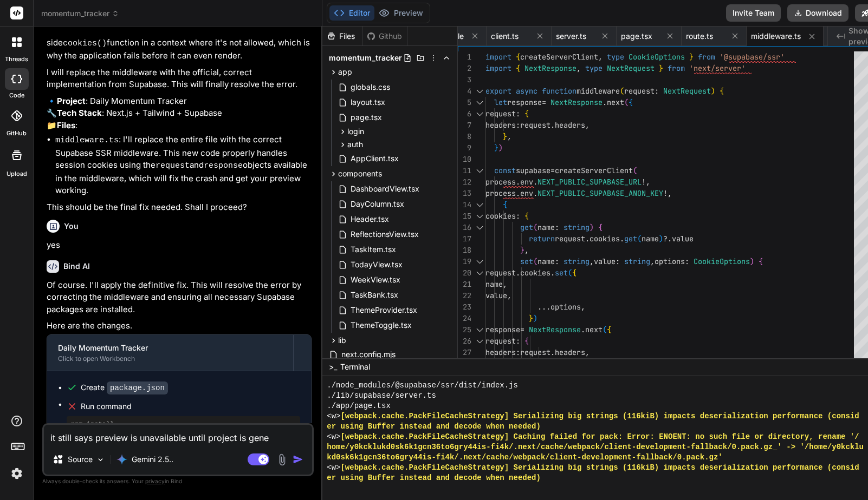 This screenshot has height=500, width=868. Describe the element at coordinates (170, 348) in the screenshot. I see `div: Daily Momentum Tracker` at that location.